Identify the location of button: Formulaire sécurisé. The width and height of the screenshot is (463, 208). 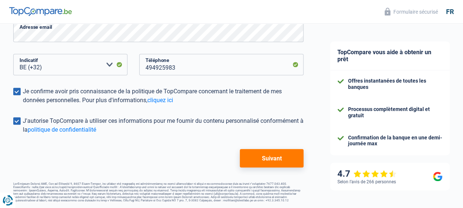
(411, 11).